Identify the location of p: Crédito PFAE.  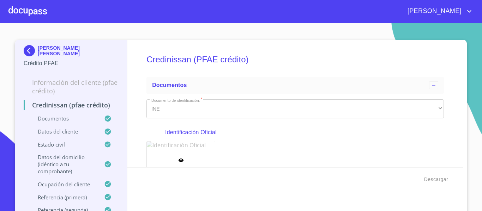
(71, 64).